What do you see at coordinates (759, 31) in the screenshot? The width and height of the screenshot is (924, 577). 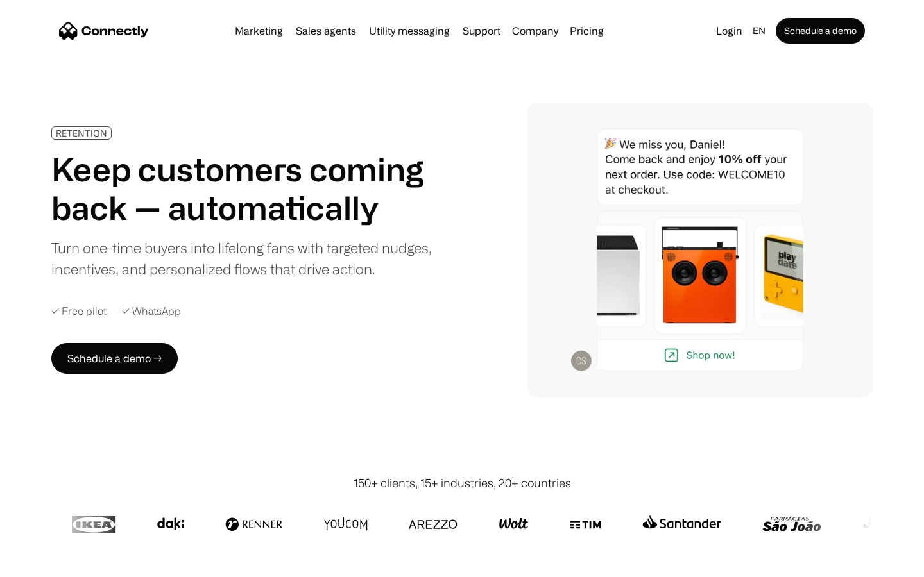 I see `div: en` at bounding box center [759, 31].